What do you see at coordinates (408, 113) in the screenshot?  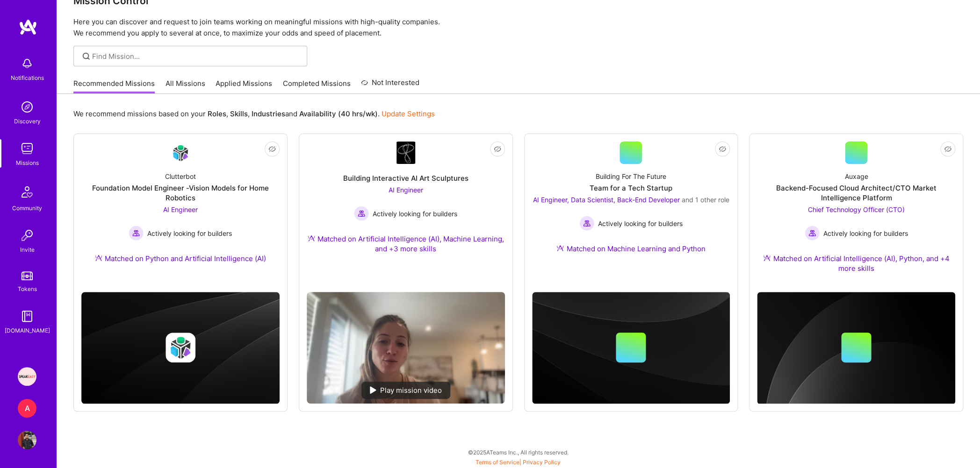 I see `a: Update Settings` at bounding box center [408, 113].